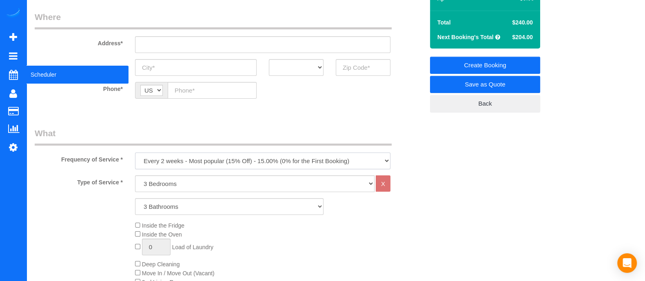 The height and width of the screenshot is (281, 645). What do you see at coordinates (485, 104) in the screenshot?
I see `a: Back` at bounding box center [485, 104].